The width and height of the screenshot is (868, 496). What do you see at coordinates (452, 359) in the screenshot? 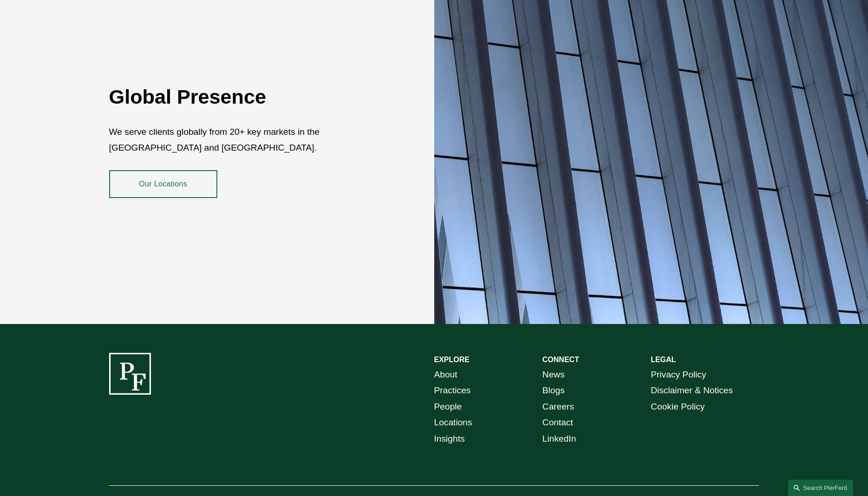
I see `strong: EXPLORE` at bounding box center [452, 359].